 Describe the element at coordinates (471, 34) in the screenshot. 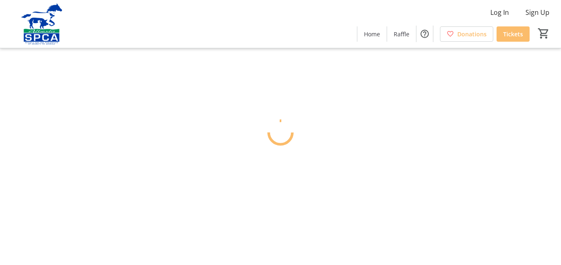

I see `span: Donations` at that location.